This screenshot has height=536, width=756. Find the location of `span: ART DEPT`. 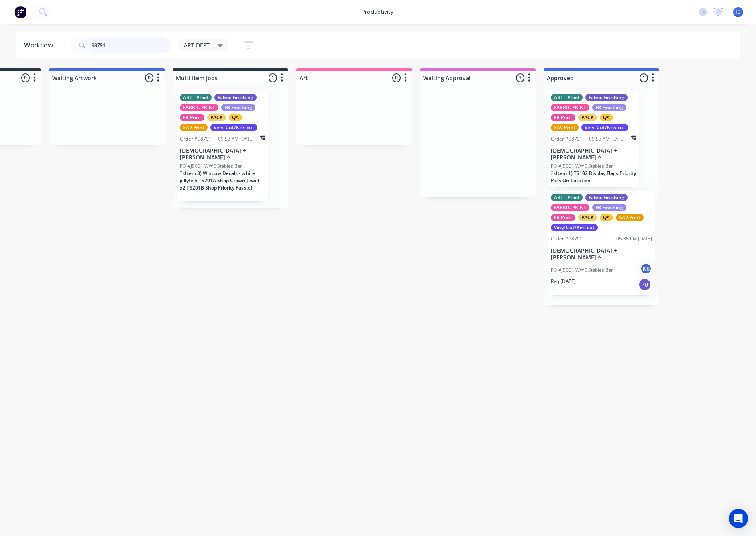

span: ART DEPT is located at coordinates (197, 45).